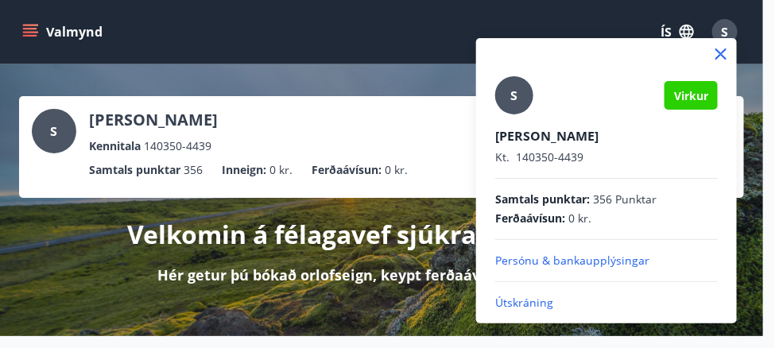 This screenshot has height=348, width=775. I want to click on span: Samtals punktar :, so click(542, 200).